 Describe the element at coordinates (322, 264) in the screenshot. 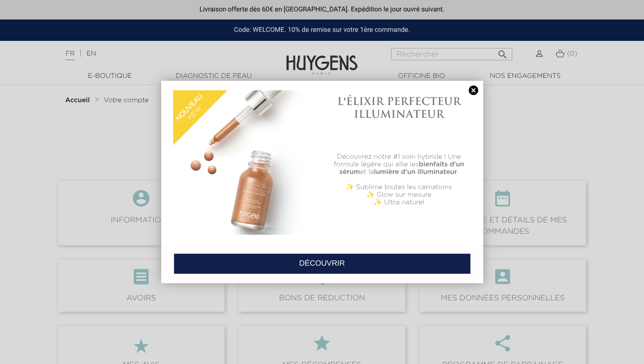

I see `a: DÉCOUVRIR` at that location.